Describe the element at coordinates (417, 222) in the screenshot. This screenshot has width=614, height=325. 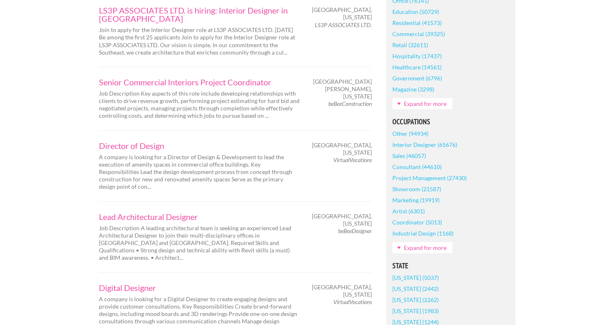
I see `a: Coordinator (5013)` at that location.